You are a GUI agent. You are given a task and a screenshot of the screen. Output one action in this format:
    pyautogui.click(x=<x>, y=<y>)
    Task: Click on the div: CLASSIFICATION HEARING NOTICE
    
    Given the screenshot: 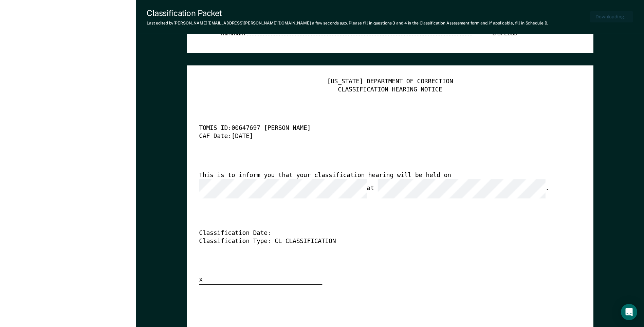 What is the action you would take?
    pyautogui.click(x=390, y=89)
    